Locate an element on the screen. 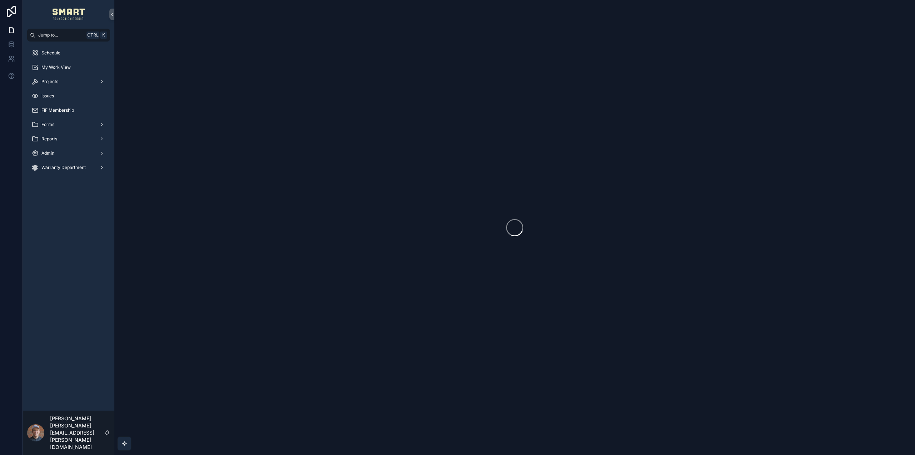 The height and width of the screenshot is (455, 915). span: Forms is located at coordinates (48, 124).